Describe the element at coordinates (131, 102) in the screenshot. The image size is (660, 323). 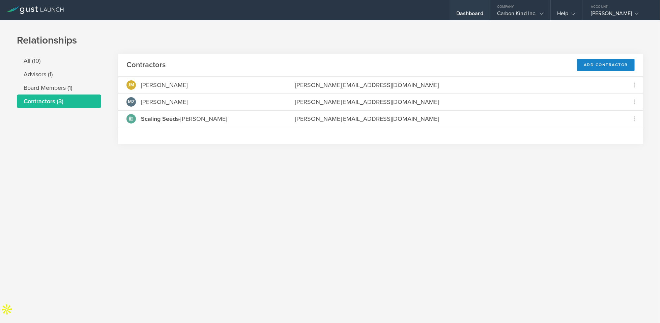
I see `span: MZ` at that location.